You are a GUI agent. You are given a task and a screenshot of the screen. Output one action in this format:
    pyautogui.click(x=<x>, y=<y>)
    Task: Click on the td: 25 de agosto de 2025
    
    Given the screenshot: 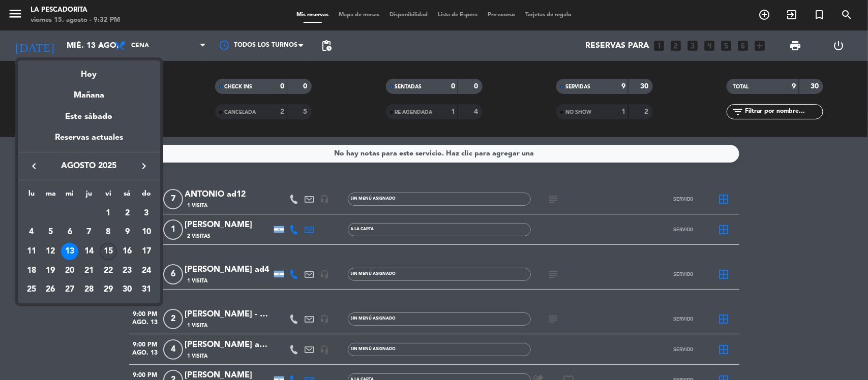 What is the action you would take?
    pyautogui.click(x=31, y=290)
    